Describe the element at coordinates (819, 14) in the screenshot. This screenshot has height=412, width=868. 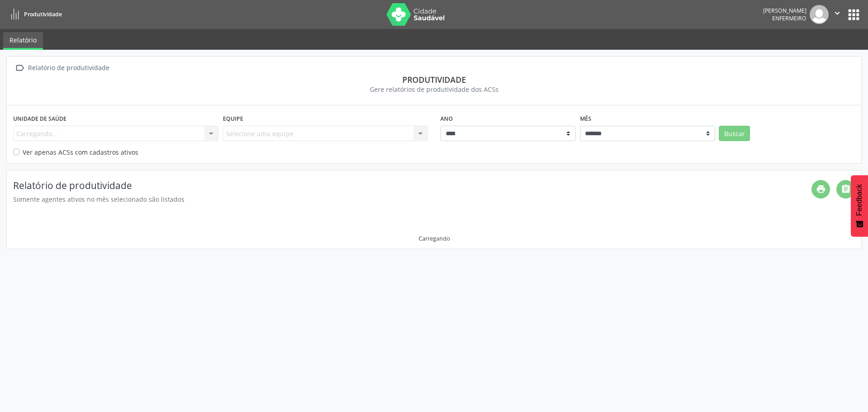
I see `img: img` at that location.